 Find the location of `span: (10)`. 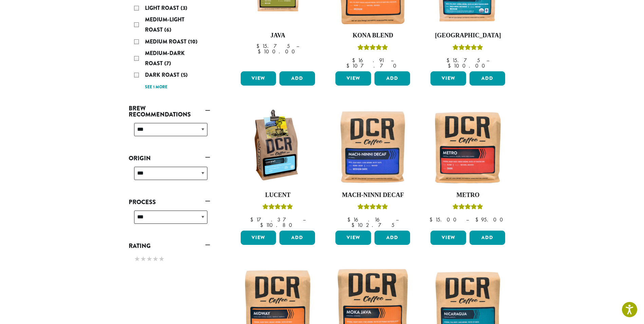

span: (10) is located at coordinates (193, 41).